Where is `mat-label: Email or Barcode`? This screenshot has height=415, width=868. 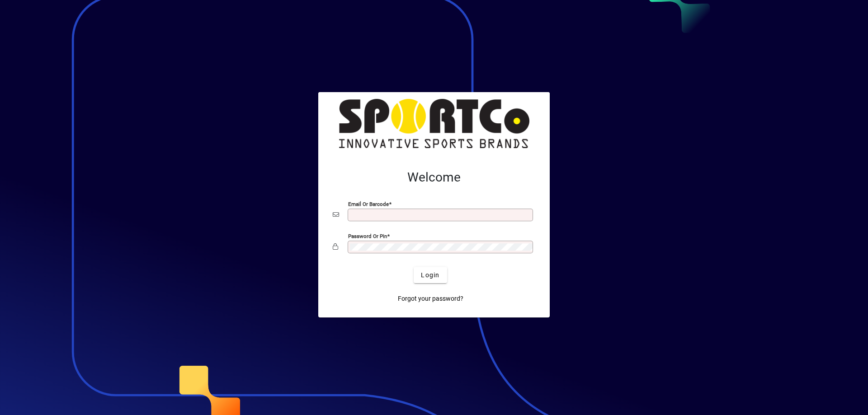 mat-label: Email or Barcode is located at coordinates (369, 204).